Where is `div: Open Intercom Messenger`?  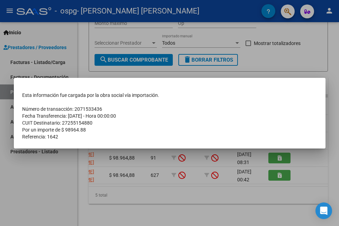 div: Open Intercom Messenger is located at coordinates (324, 211).